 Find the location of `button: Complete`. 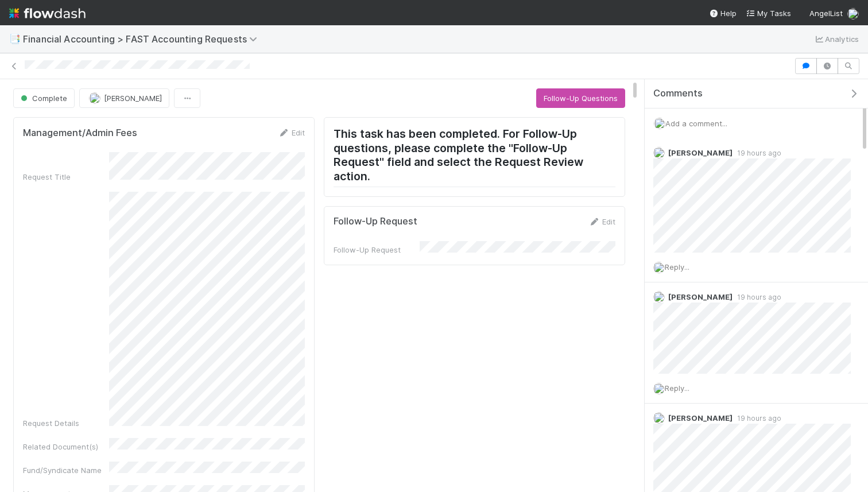

button: Complete is located at coordinates (44, 98).